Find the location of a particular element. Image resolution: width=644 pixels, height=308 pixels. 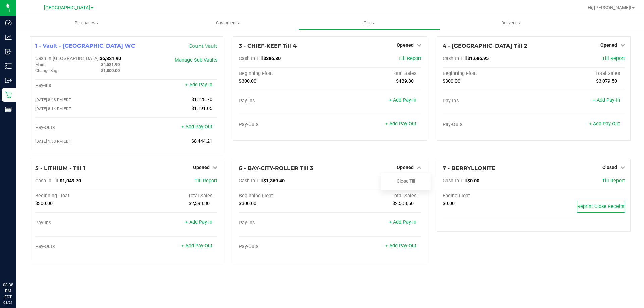

p: 08:38 PM EDT is located at coordinates (8, 291).